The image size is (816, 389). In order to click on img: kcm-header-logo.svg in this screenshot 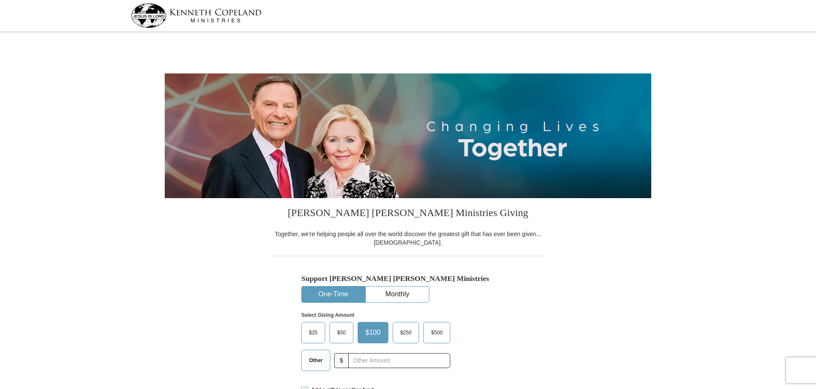, I will do `click(196, 15)`.